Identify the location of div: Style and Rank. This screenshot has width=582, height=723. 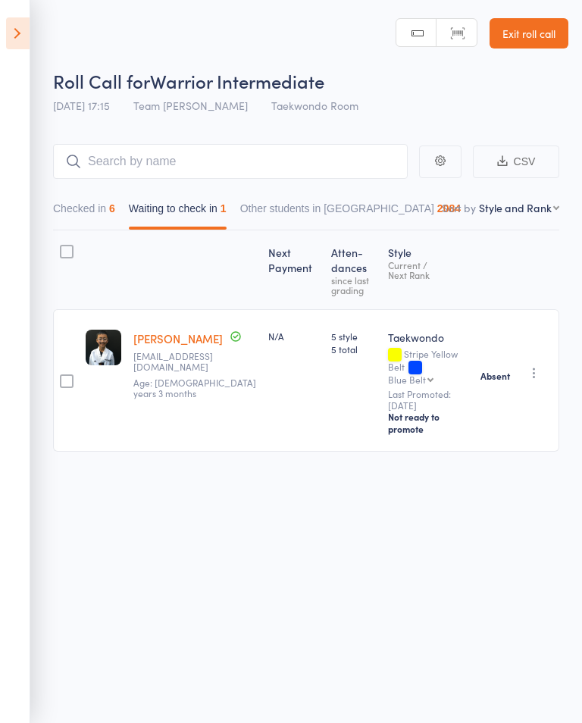
(516, 208).